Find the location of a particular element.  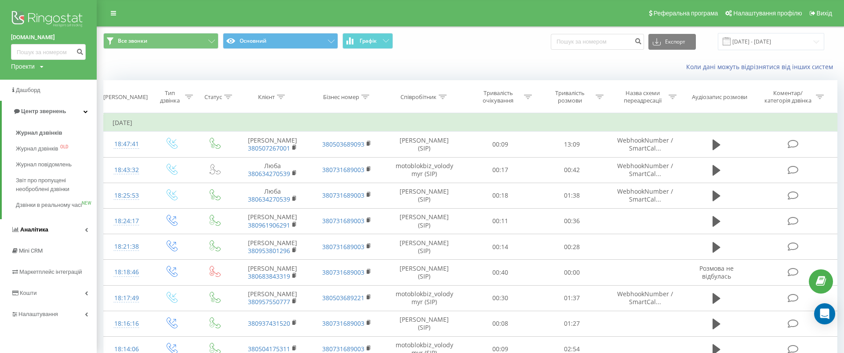

td: 00:08 is located at coordinates (500, 323).